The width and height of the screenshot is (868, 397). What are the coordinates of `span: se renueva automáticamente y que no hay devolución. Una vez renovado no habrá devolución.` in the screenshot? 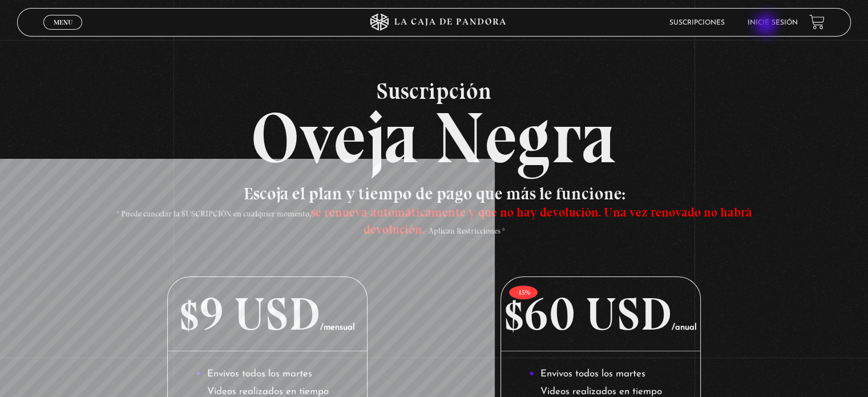 It's located at (530, 220).